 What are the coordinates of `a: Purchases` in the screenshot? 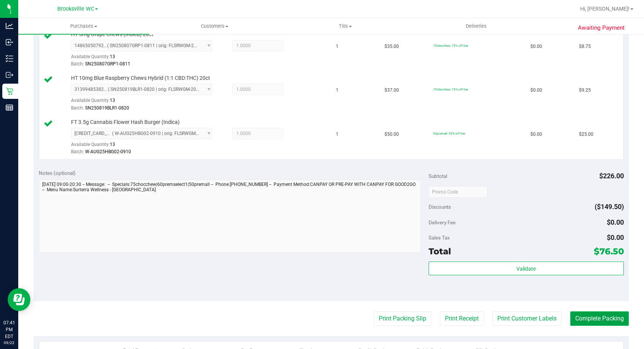 It's located at (83, 26).